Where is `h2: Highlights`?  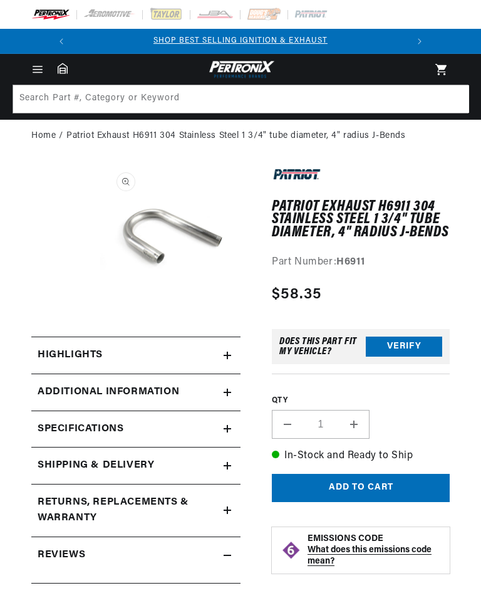 h2: Highlights is located at coordinates (70, 355).